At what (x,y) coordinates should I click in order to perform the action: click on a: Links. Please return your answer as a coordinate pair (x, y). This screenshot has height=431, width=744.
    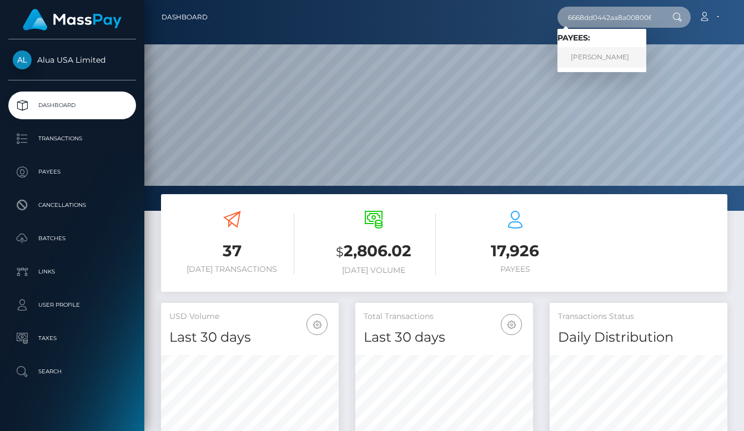
    Looking at the image, I should click on (72, 272).